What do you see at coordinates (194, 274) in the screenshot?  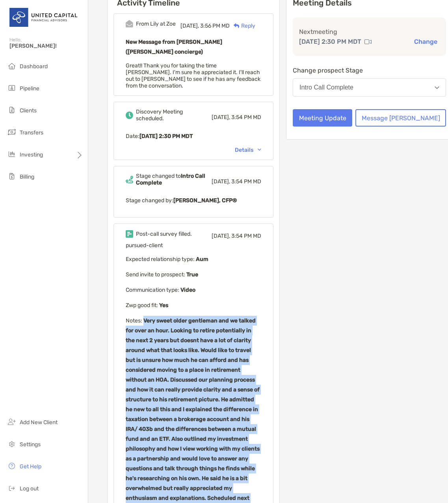 I see `p: Send invite to prospect :` at bounding box center [194, 274].